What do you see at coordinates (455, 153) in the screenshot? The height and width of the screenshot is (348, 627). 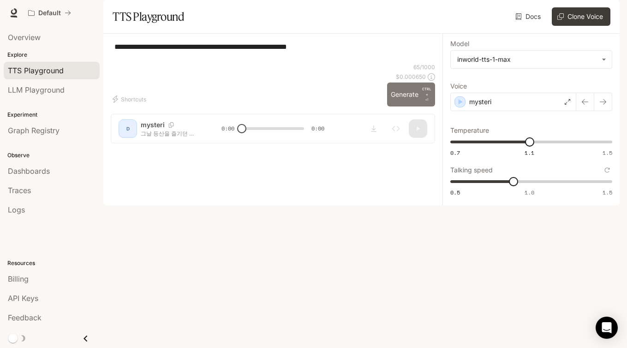 I see `span: 0.7` at bounding box center [455, 153].